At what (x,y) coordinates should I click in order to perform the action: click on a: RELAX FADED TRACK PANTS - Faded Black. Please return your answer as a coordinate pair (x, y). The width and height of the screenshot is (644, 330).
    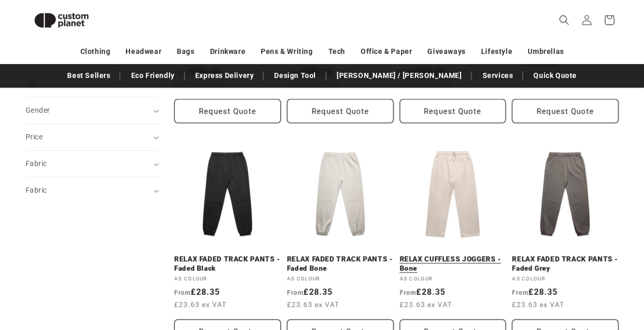
    Looking at the image, I should click on (227, 263).